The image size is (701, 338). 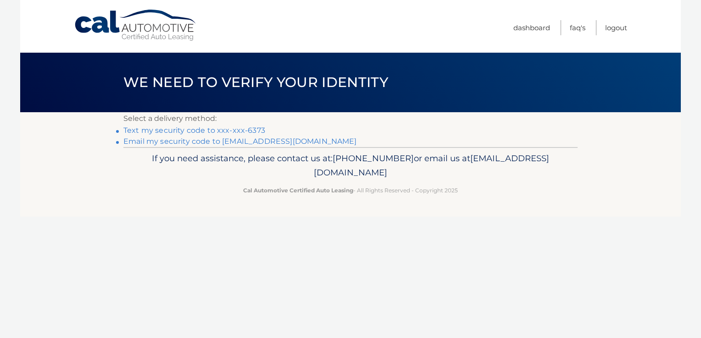 I want to click on strong: Cal Automotive Certified Auto Leasing, so click(x=298, y=190).